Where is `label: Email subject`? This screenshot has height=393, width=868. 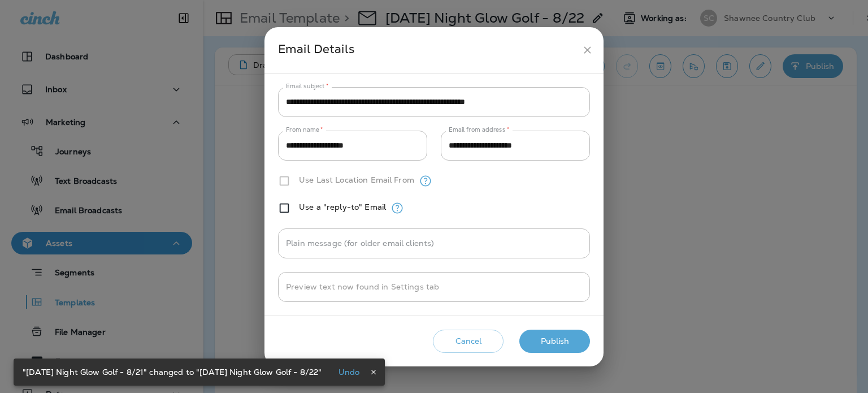
label: Email subject is located at coordinates (307, 86).